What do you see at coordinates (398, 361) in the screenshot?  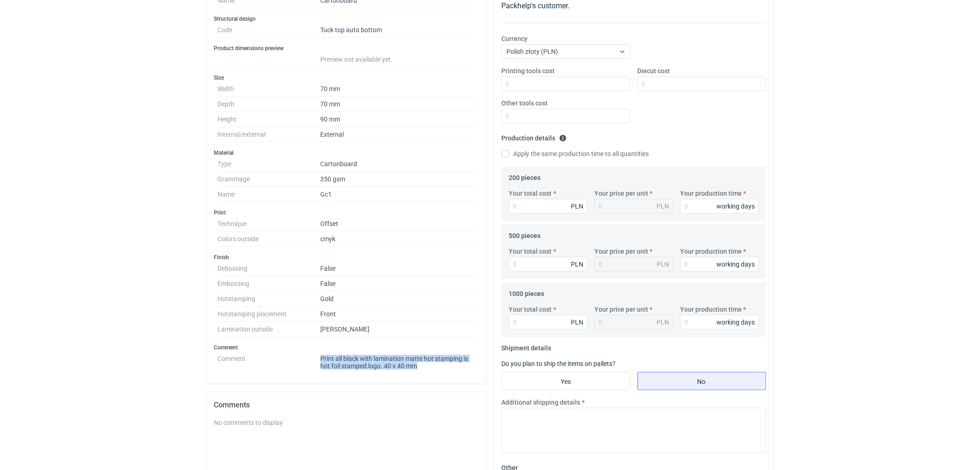 I see `dd: Print all black with lamination matte hot stamping is hot foil stamped logo. 40 x 40 mm` at bounding box center [398, 361].